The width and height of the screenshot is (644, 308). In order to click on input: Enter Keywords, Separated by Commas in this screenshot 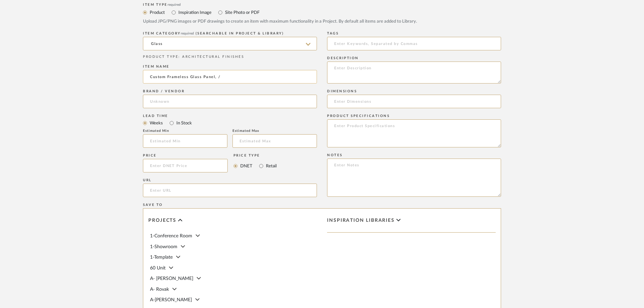, I will do `click(414, 44)`.